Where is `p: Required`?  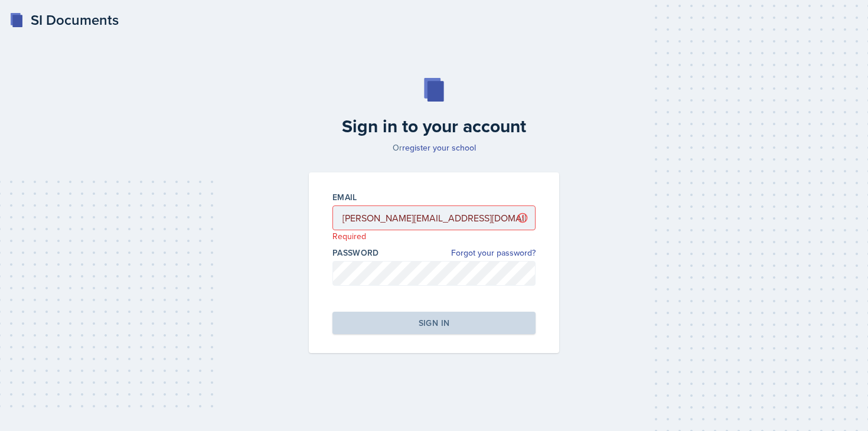 p: Required is located at coordinates (434, 236).